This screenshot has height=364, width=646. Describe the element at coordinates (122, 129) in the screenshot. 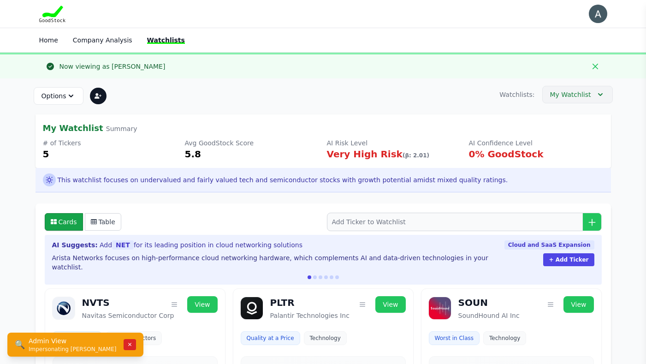

I see `span: Summary` at that location.